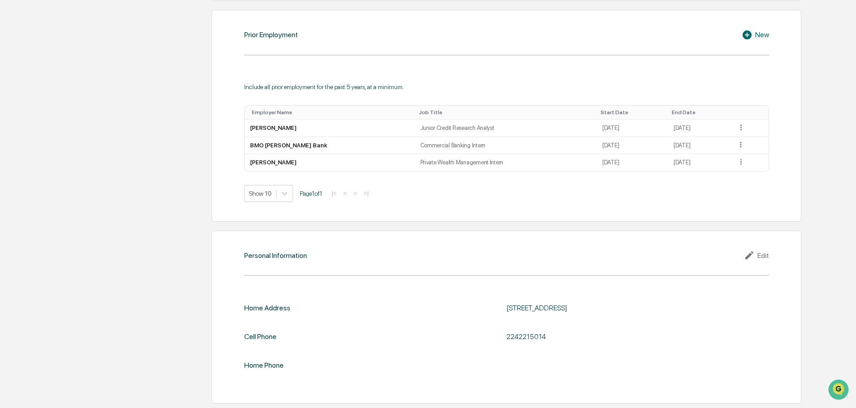  I want to click on span: Preclearance, so click(38, 117).